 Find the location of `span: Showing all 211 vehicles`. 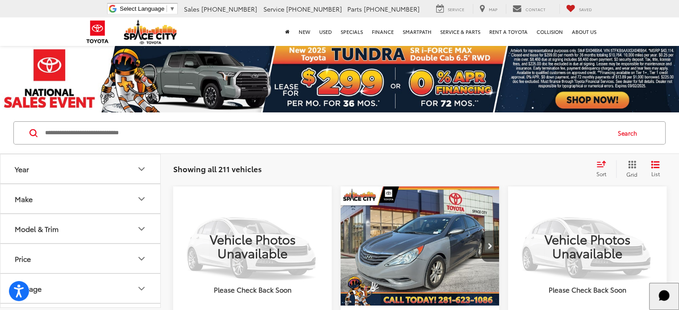

span: Showing all 211 vehicles is located at coordinates (217, 169).